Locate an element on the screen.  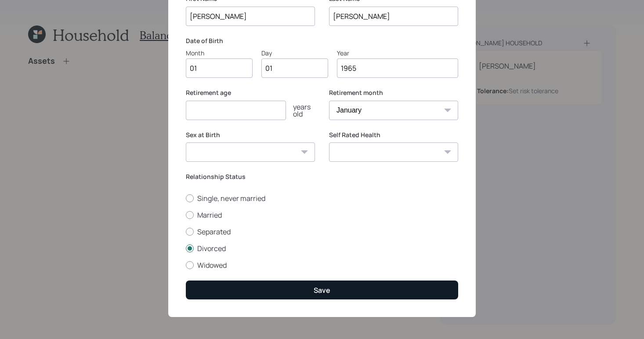
label: Retirement age is located at coordinates (251, 93).